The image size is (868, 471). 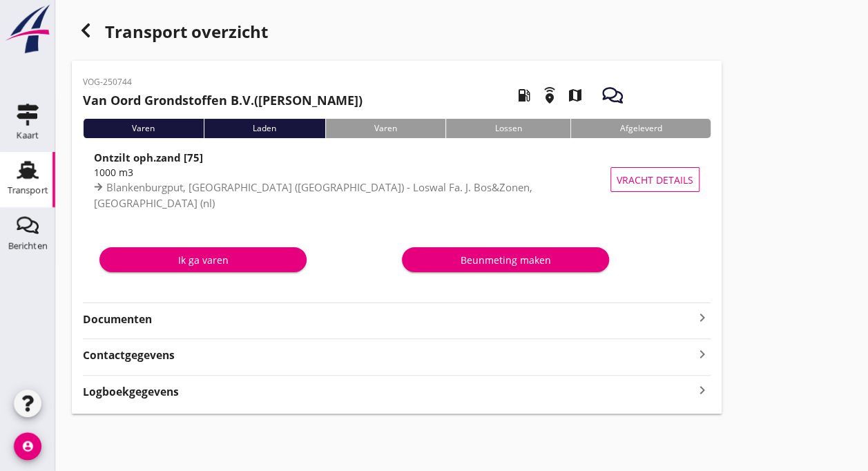 I want to click on strong: Van Oord Grondstoffen B.V., so click(x=169, y=100).